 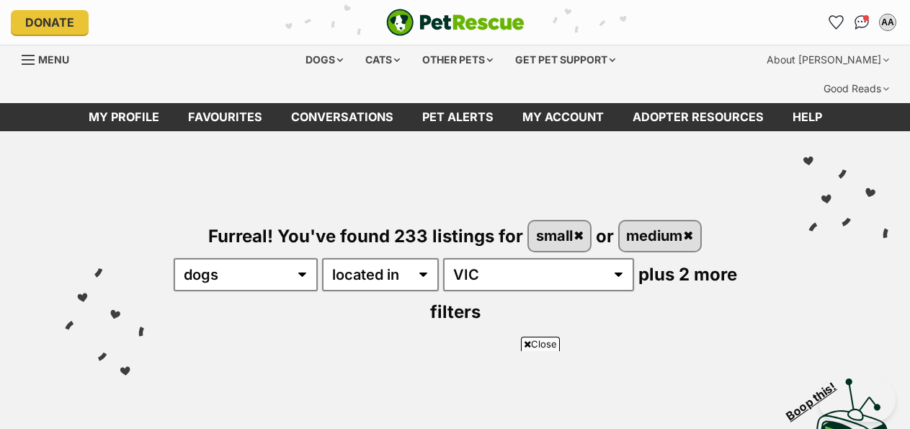 What do you see at coordinates (887, 22) in the screenshot?
I see `button: My account` at bounding box center [887, 22].